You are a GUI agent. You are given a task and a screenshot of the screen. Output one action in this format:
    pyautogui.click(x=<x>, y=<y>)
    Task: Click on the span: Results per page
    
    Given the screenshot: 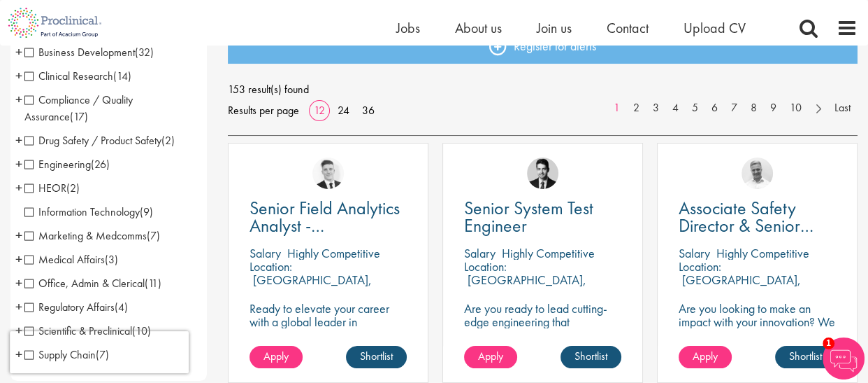 What is the action you would take?
    pyautogui.click(x=263, y=110)
    